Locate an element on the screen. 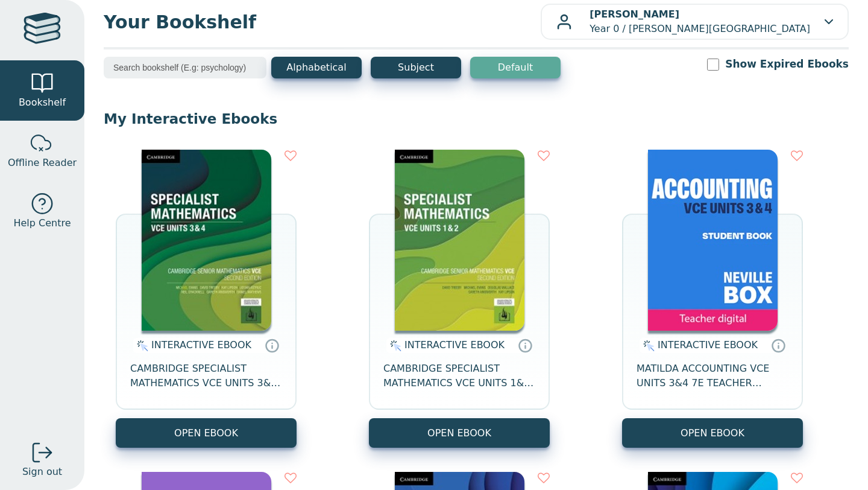 The image size is (868, 490). label: Show Expired Ebooks is located at coordinates (786, 64).